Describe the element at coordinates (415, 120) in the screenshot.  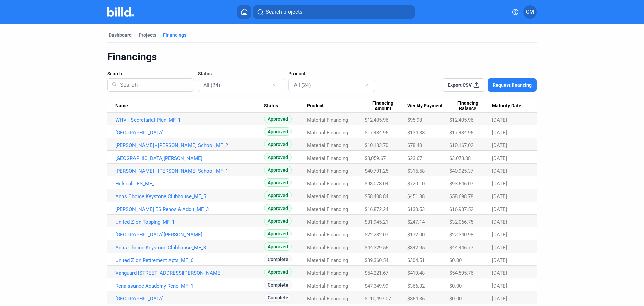
I see `span: $95.98` at that location.